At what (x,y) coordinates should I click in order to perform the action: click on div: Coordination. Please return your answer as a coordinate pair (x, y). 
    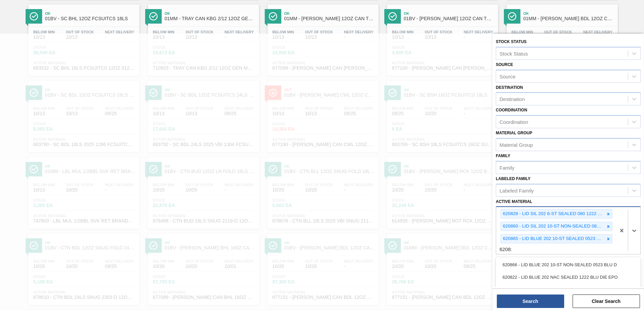
    Looking at the image, I should click on (514, 122).